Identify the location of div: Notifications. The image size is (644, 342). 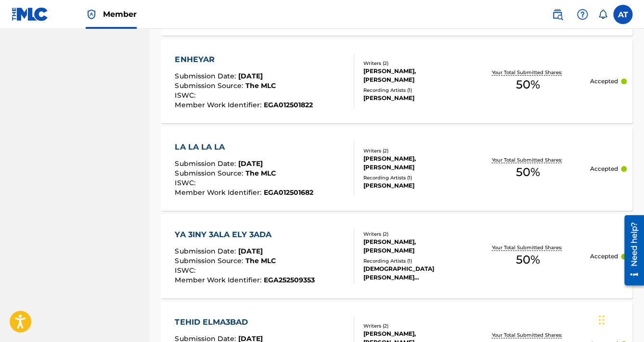
(602, 15).